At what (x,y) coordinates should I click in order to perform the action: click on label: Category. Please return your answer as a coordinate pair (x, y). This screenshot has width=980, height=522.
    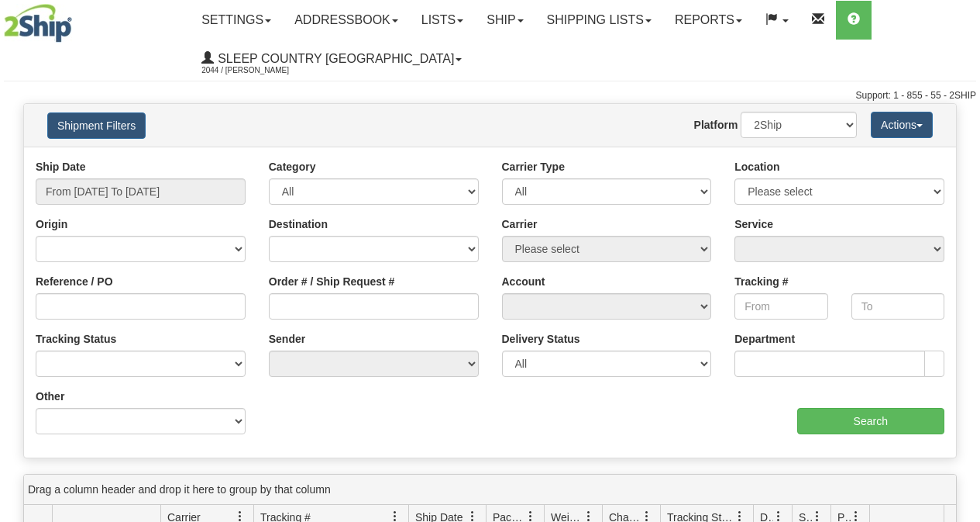
    Looking at the image, I should click on (292, 166).